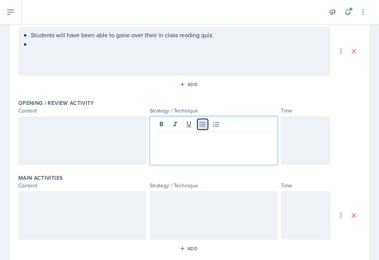 The image size is (379, 260). I want to click on label: Opening / Review Activity, so click(56, 103).